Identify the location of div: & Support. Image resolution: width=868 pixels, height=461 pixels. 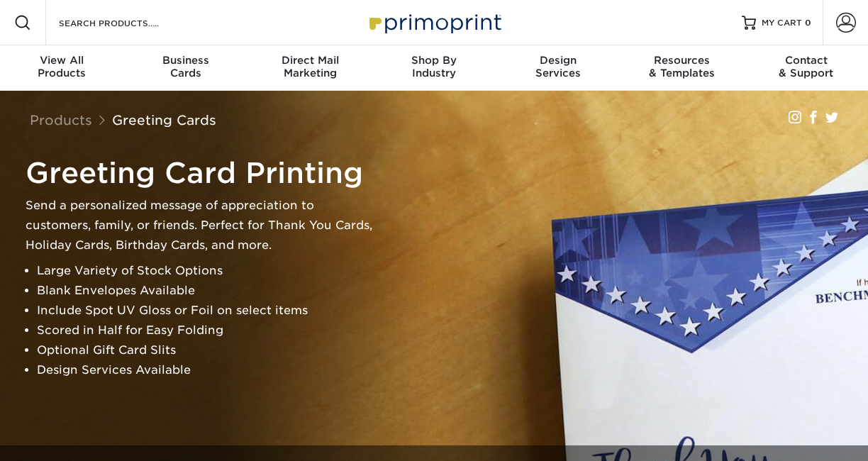
(806, 67).